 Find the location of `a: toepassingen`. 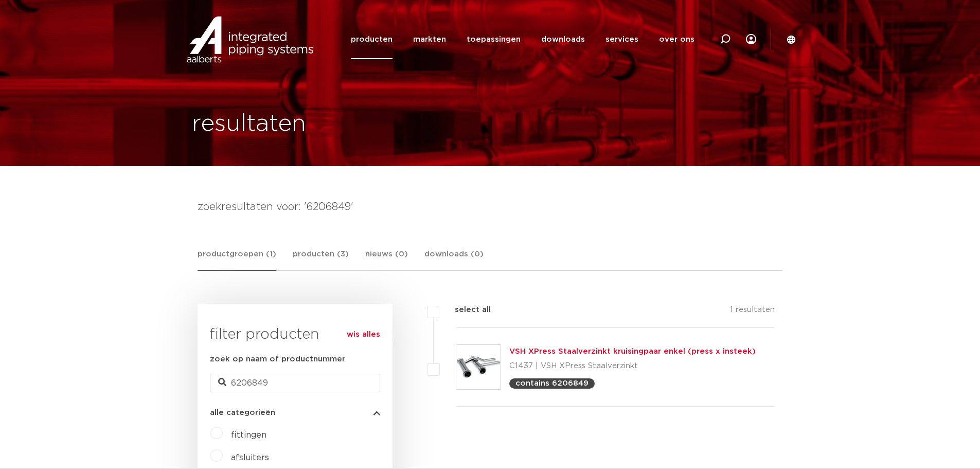

a: toepassingen is located at coordinates (494, 39).